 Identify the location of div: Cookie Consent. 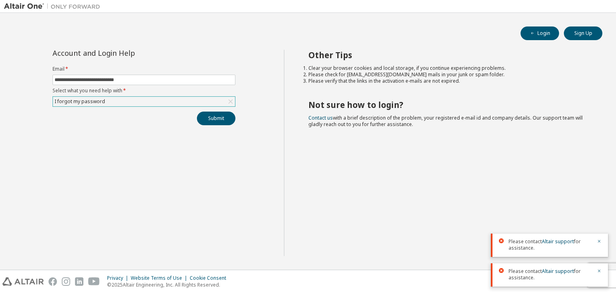
(210, 278).